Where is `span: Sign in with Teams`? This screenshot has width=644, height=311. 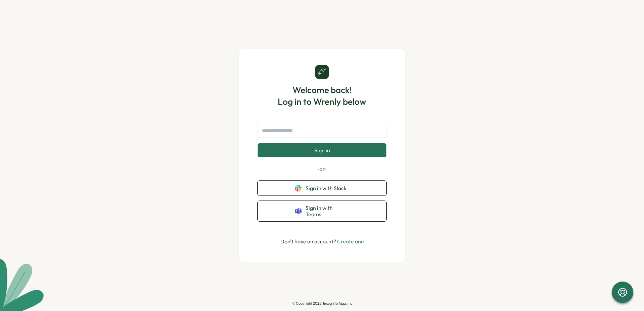 span: Sign in with Teams is located at coordinates (327, 211).